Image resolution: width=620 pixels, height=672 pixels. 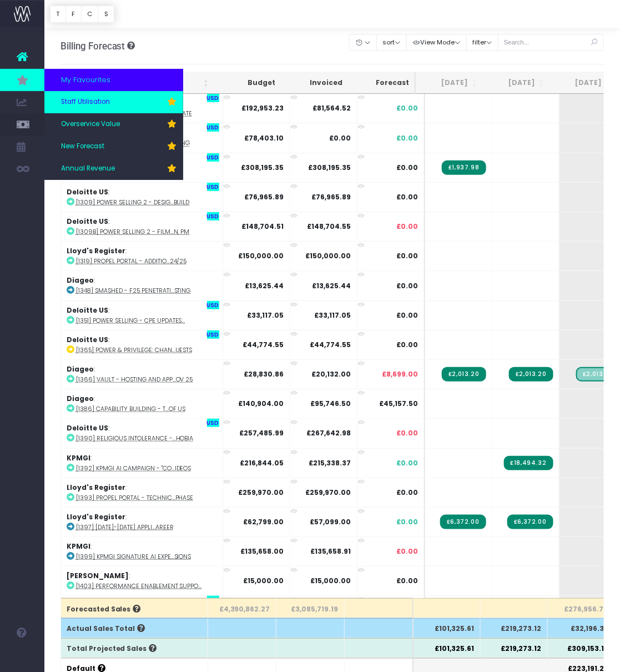 What do you see at coordinates (463, 522) in the screenshot?
I see `span: Streamtime Invoice: 2235 – [1397] Mar 2025-Aug 2025 Application Support - Propel My Career` at bounding box center [463, 522].